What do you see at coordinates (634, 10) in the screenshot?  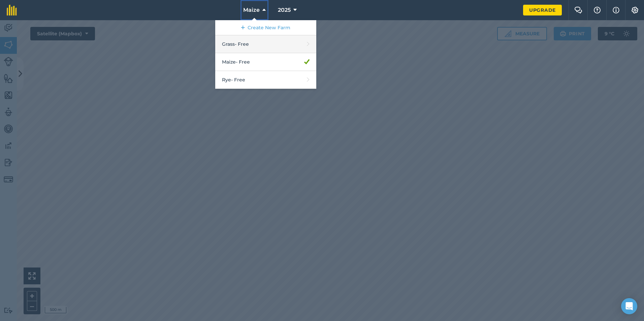 I see `img: A cog icon` at bounding box center [634, 10].